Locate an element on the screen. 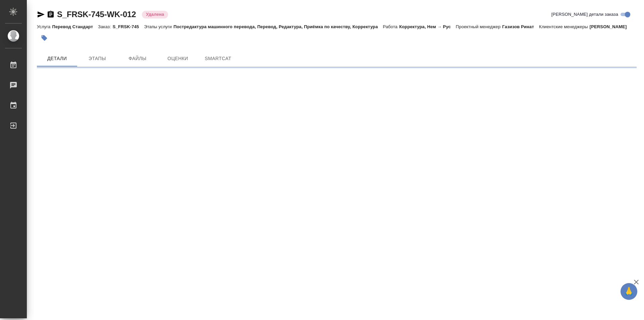 This screenshot has height=320, width=644. span: Файлы is located at coordinates (137, 58).